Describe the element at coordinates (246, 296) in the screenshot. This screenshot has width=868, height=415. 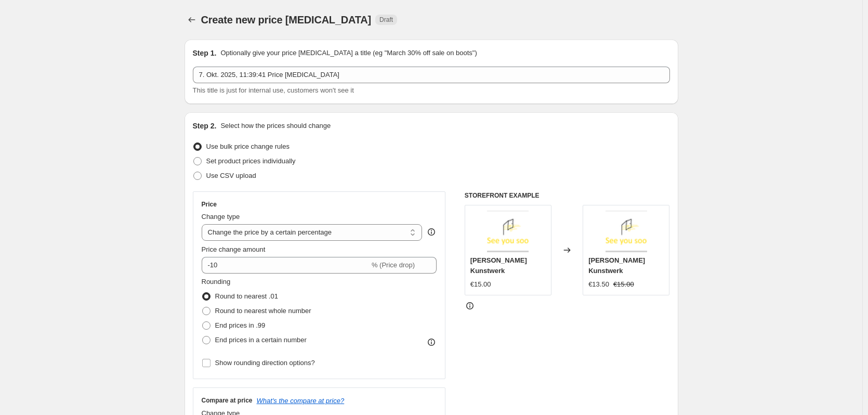
I see `span: Round to nearest .01` at that location.